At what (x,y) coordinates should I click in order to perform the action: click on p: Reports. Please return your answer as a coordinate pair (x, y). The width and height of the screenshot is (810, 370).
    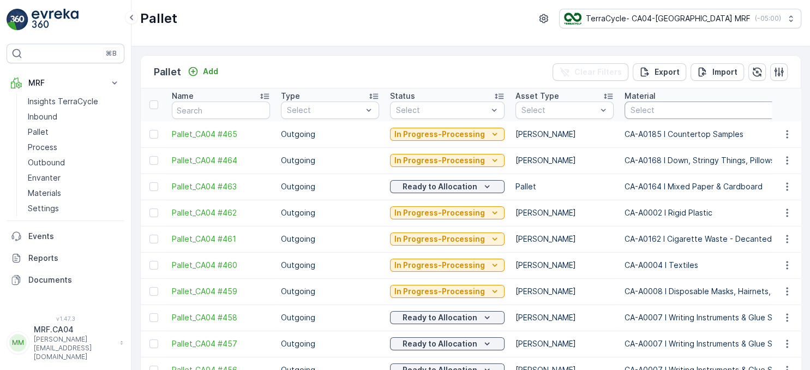
    Looking at the image, I should click on (74, 258).